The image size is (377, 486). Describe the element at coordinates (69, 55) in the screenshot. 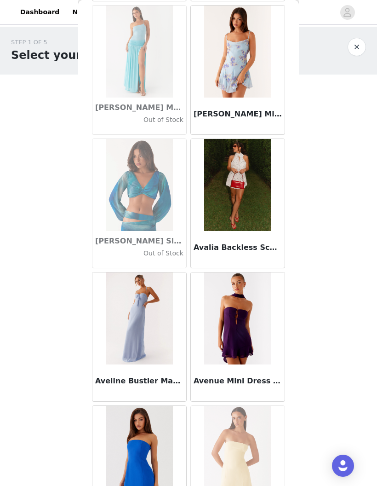

I see `h1: Select your styles!` at that location.